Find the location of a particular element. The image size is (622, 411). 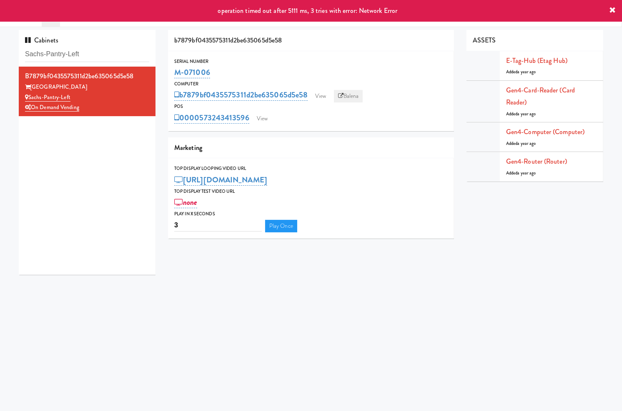

a: Balena is located at coordinates (348, 96).